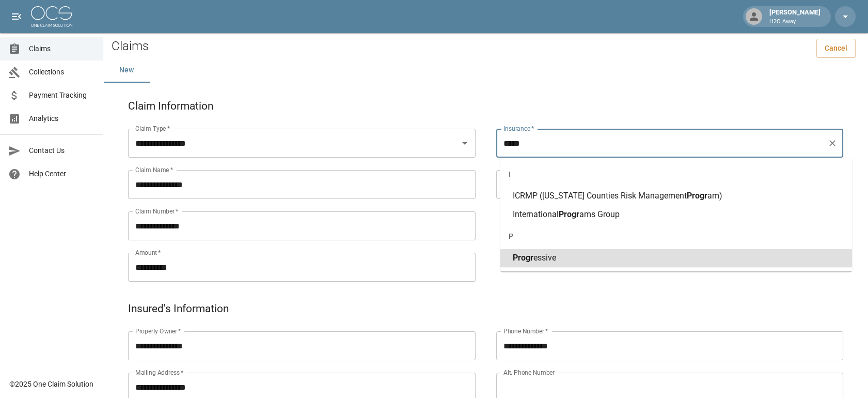  Describe the element at coordinates (832, 143) in the screenshot. I see `button: Clear` at that location.